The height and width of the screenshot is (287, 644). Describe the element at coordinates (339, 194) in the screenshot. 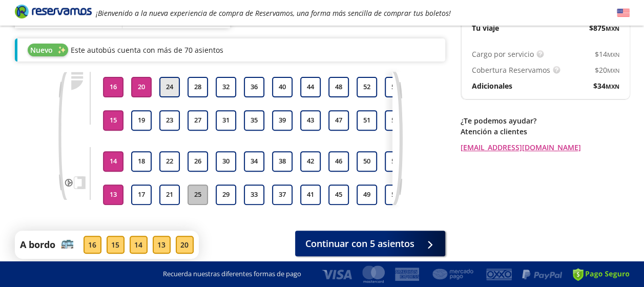

I see `button: 45` at that location.